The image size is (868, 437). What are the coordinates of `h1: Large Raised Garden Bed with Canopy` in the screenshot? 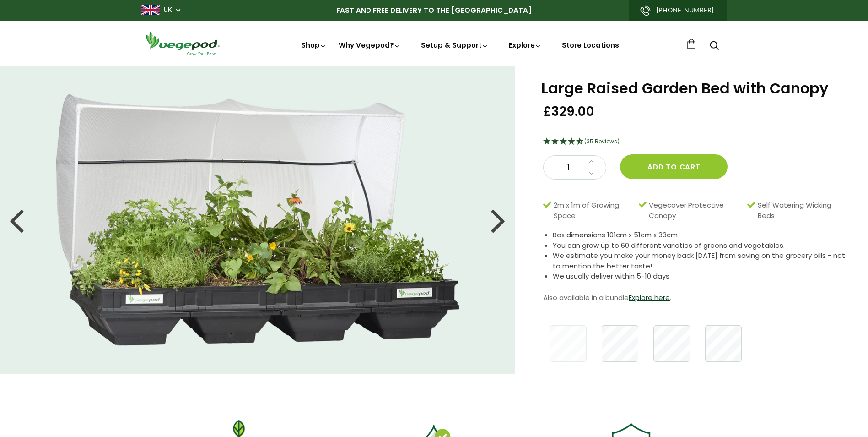 It's located at (693, 88).